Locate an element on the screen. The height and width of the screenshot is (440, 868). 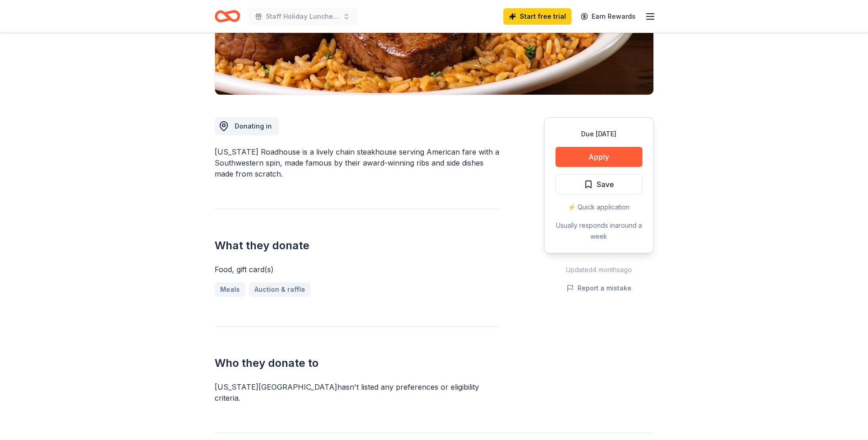
div: Usually responds in around a week is located at coordinates (599, 231).